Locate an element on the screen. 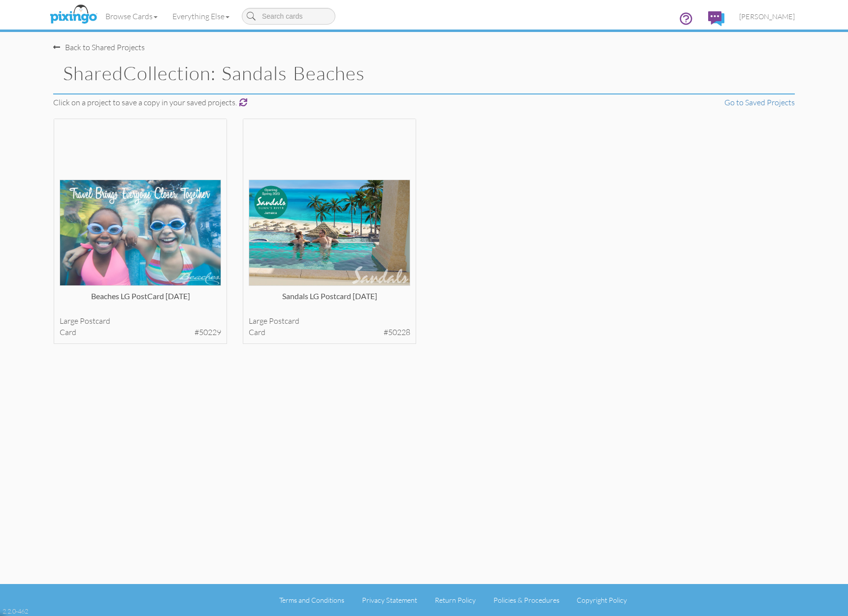  img: 85586-1-1663418231833-ca6cbf79ef826417-qa.jpg is located at coordinates (329, 233).